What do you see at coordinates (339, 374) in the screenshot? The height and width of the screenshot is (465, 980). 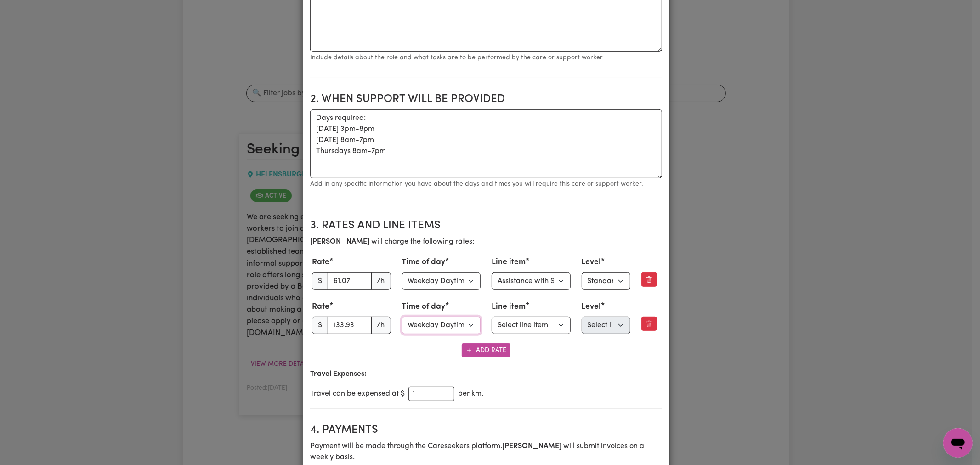 I see `b: Travel Expenses:` at bounding box center [339, 374].